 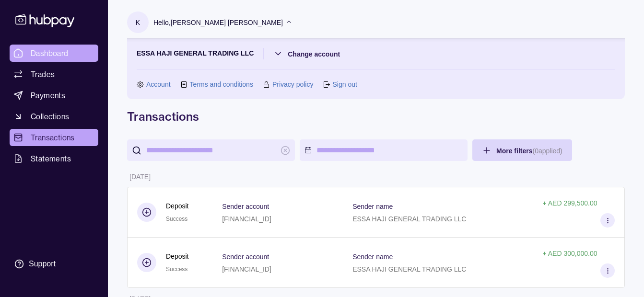 I want to click on span: Dashboard, so click(x=50, y=53).